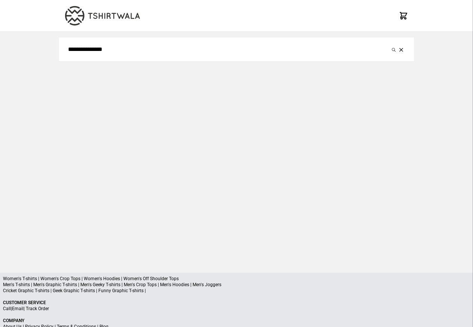 The width and height of the screenshot is (473, 327). What do you see at coordinates (18, 308) in the screenshot?
I see `a: Email` at bounding box center [18, 308].